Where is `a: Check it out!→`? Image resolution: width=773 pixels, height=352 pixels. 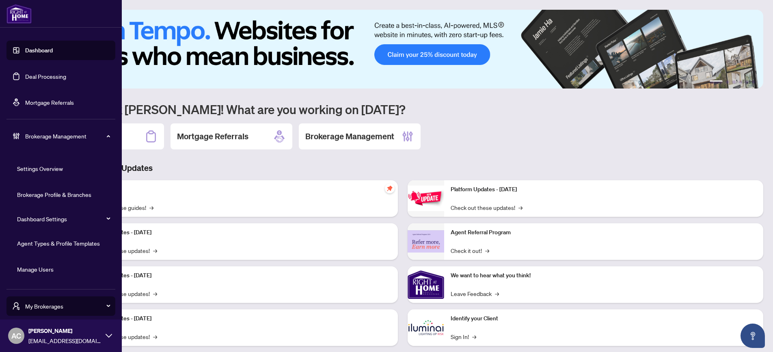
a: Check it out!→ is located at coordinates (470, 250).